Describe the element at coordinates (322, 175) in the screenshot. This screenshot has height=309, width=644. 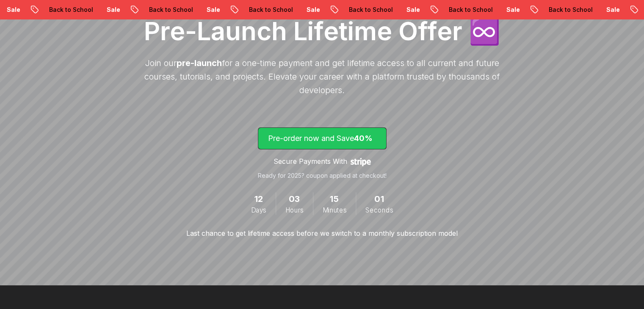
I see `p: Ready for 2025? coupon applied at checkout!` at that location.